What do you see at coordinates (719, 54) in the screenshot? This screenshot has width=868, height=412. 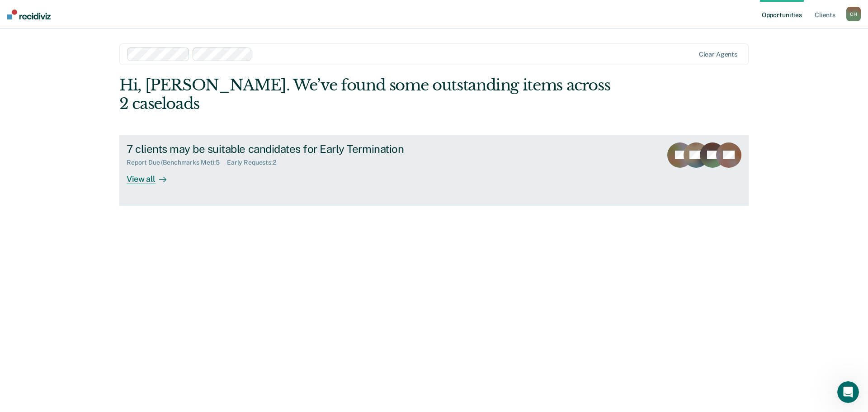 I see `div: Clear agents` at bounding box center [719, 54].